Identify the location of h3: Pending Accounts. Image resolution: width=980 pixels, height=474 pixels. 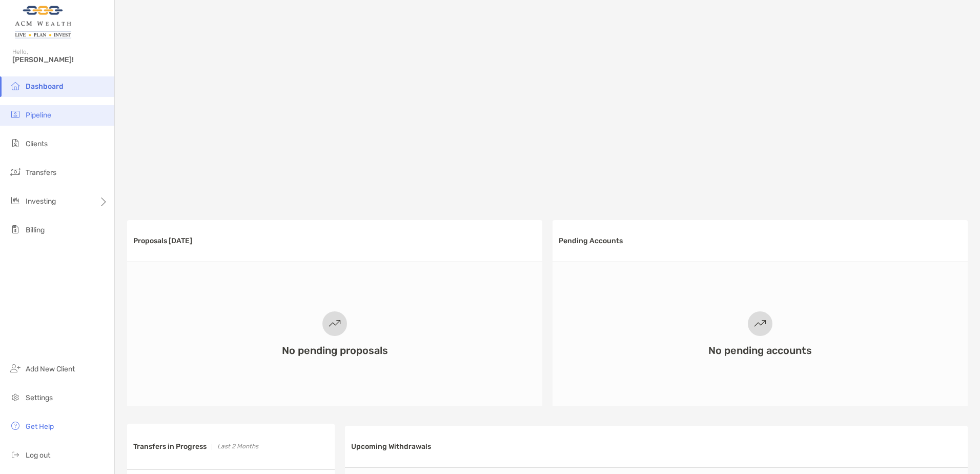
(590, 240).